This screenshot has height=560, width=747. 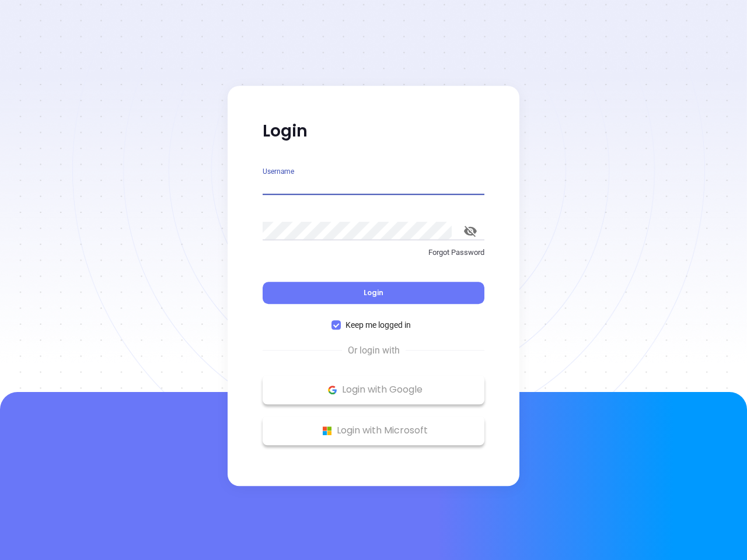 What do you see at coordinates (332, 390) in the screenshot?
I see `img: Google Logo` at bounding box center [332, 390].